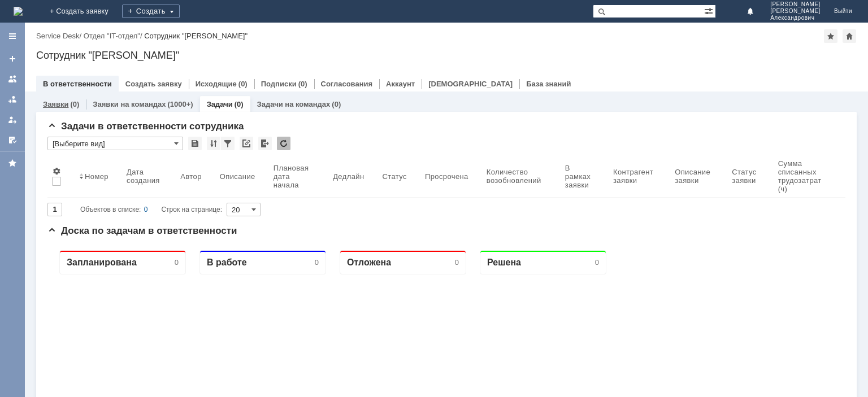 This screenshot has width=868, height=397. Describe the element at coordinates (579, 176) in the screenshot. I see `div: В рамках заявки` at that location.